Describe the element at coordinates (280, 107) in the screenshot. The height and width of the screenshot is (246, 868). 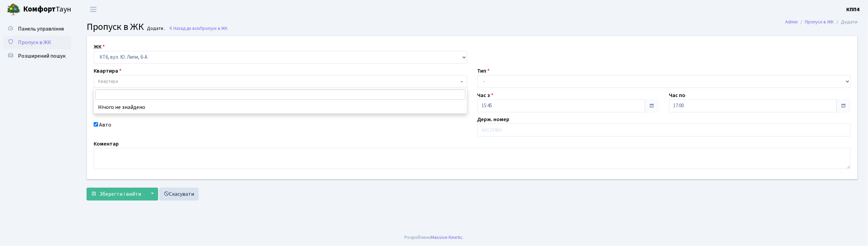
I see `li: Нічого не знайдено` at that location.